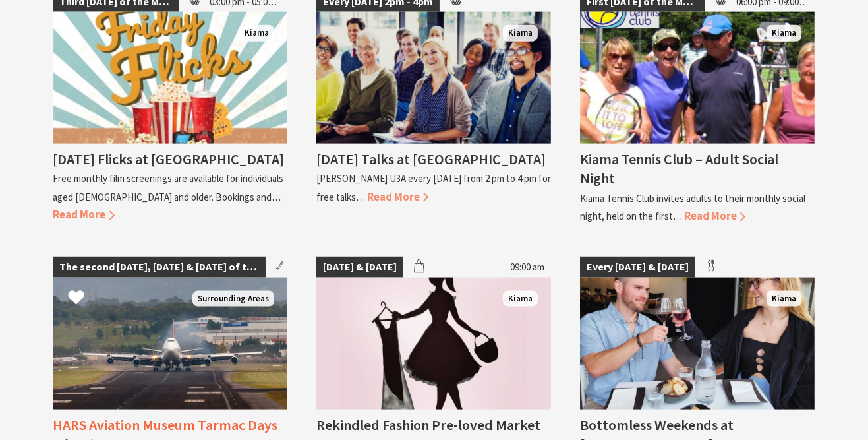 Image resolution: width=868 pixels, height=440 pixels. What do you see at coordinates (165, 425) in the screenshot?
I see `h4: HARS Aviation Museum Tarmac Days` at bounding box center [165, 425].